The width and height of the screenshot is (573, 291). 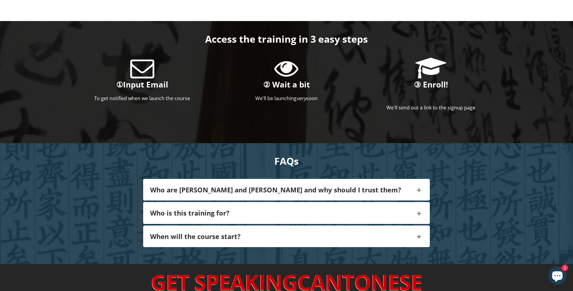 What do you see at coordinates (286, 98) in the screenshot?
I see `span: We'll be launching soon` at bounding box center [286, 98].